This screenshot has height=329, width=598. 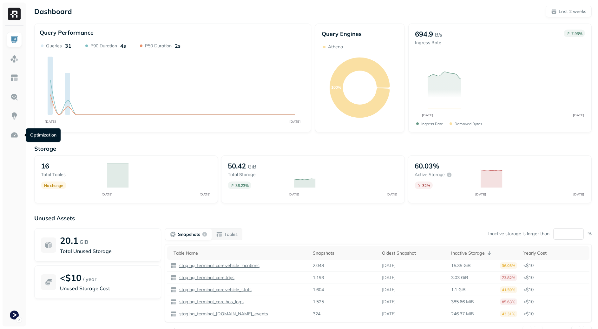 What do you see at coordinates (424, 34) in the screenshot?
I see `p: 694.9` at bounding box center [424, 34].